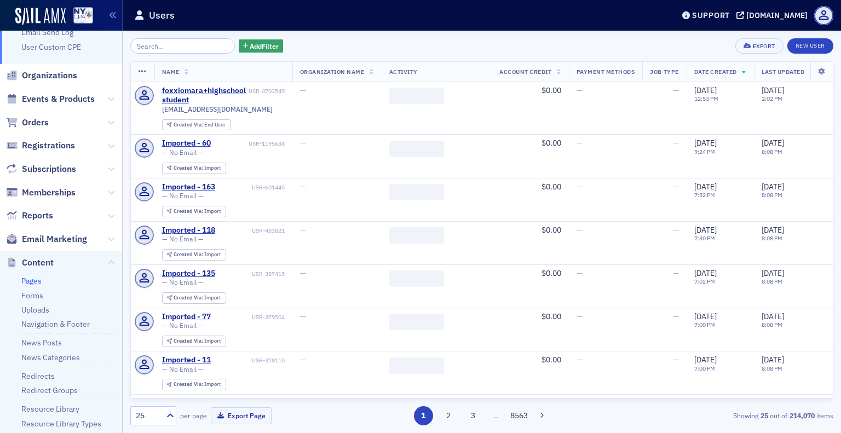 Image resolution: width=841 pixels, height=433 pixels. What do you see at coordinates (810, 46) in the screenshot?
I see `a: New User` at bounding box center [810, 46].